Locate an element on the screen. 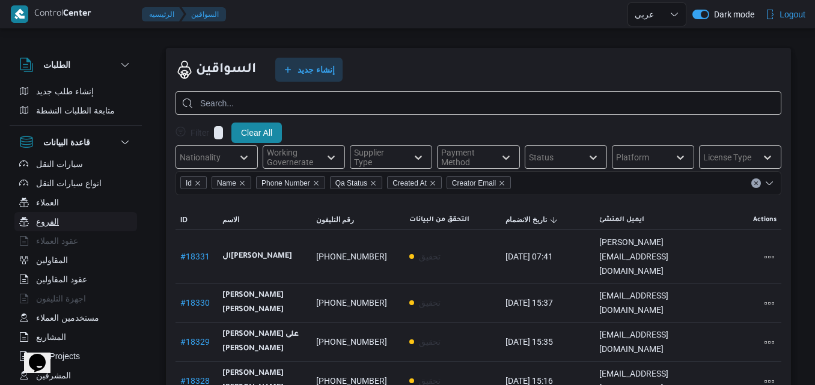  button: تاريخ الانضمامSorted in descending order is located at coordinates (548, 220).